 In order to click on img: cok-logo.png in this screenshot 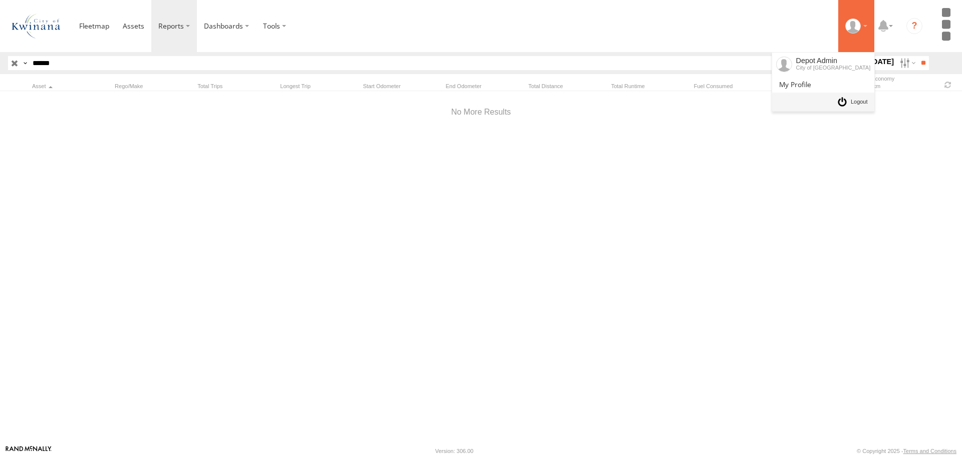, I will do `click(36, 26)`.